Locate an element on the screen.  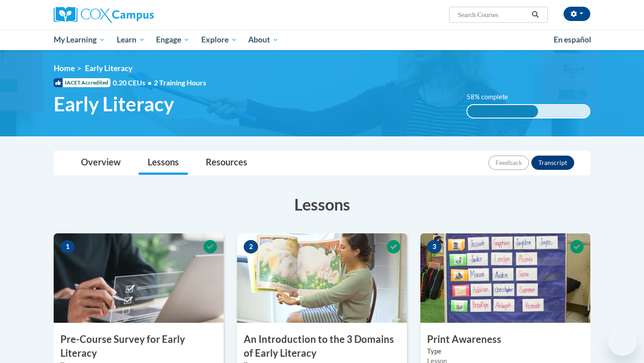
span: About is located at coordinates (263, 40).